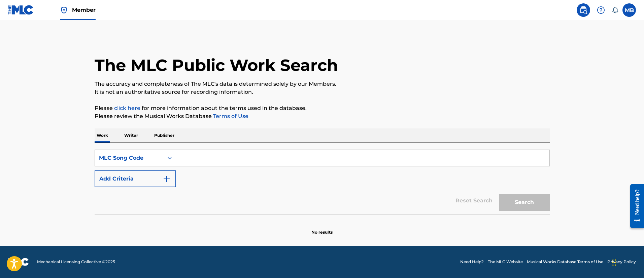  Describe the element at coordinates (583, 10) in the screenshot. I see `img: search` at that location.